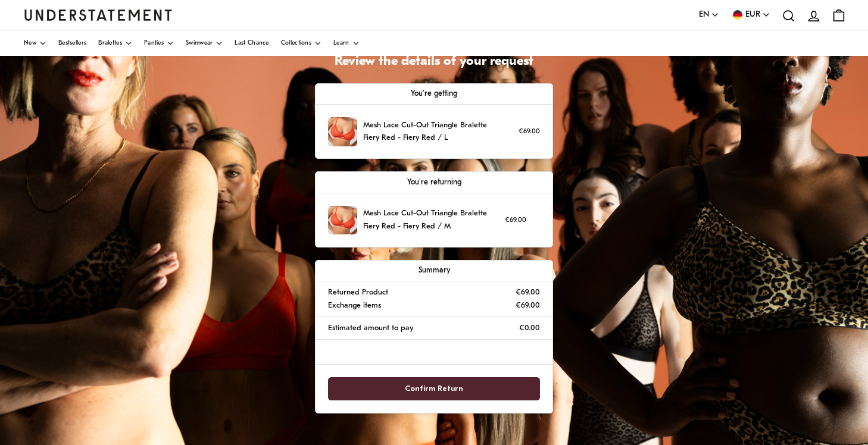 The width and height of the screenshot is (868, 445). I want to click on span: New, so click(30, 44).